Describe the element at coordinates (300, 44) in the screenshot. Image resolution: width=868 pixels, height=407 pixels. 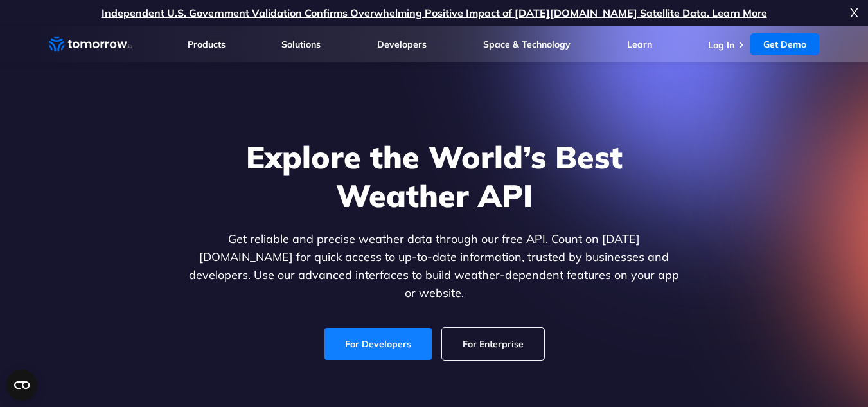
I see `a: Solutions` at that location.